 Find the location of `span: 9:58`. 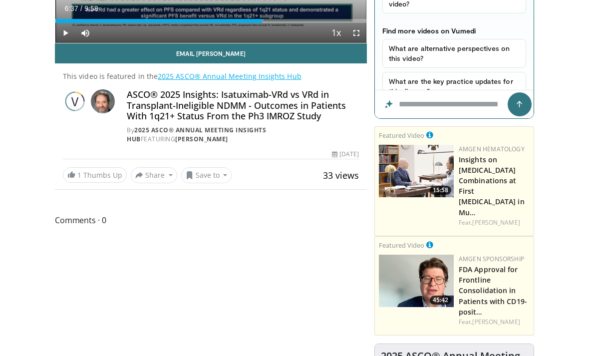

span: 9:58 is located at coordinates (91, 8).